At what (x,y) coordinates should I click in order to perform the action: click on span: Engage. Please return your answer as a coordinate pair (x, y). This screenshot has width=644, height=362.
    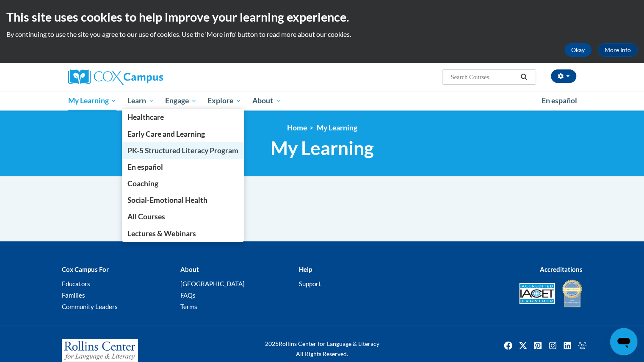
    Looking at the image, I should click on (181, 101).